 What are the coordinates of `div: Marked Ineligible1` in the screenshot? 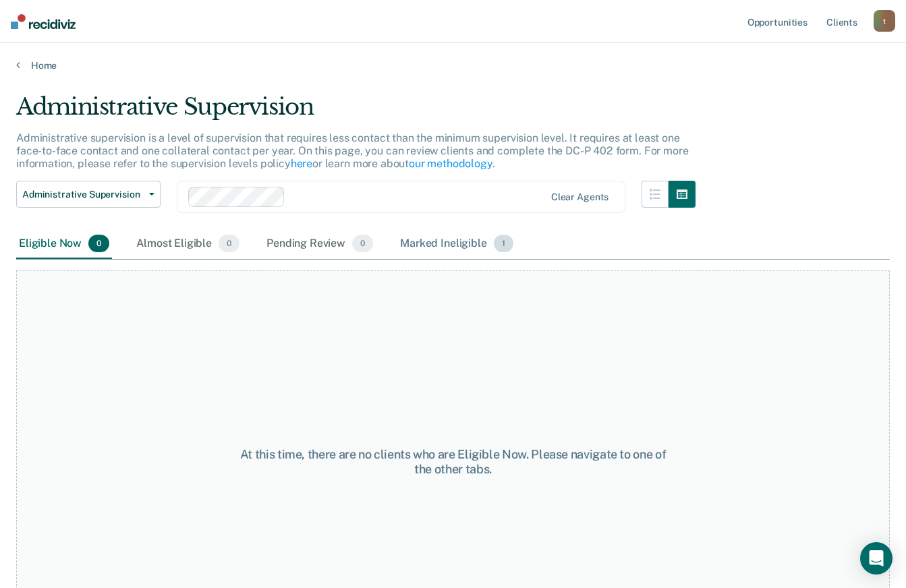 It's located at (457, 244).